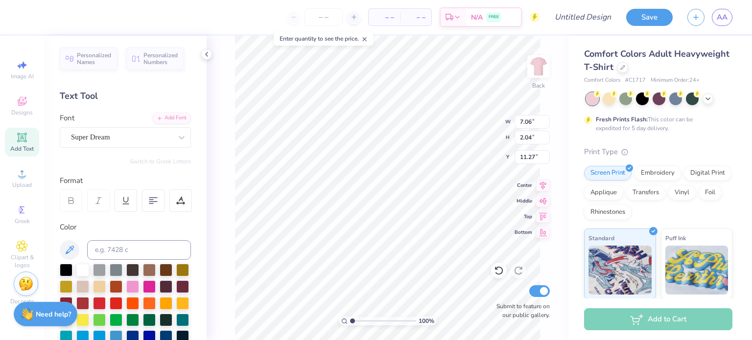 This screenshot has height=340, width=752. What do you see at coordinates (658, 152) in the screenshot?
I see `div: Print Type` at bounding box center [658, 152].